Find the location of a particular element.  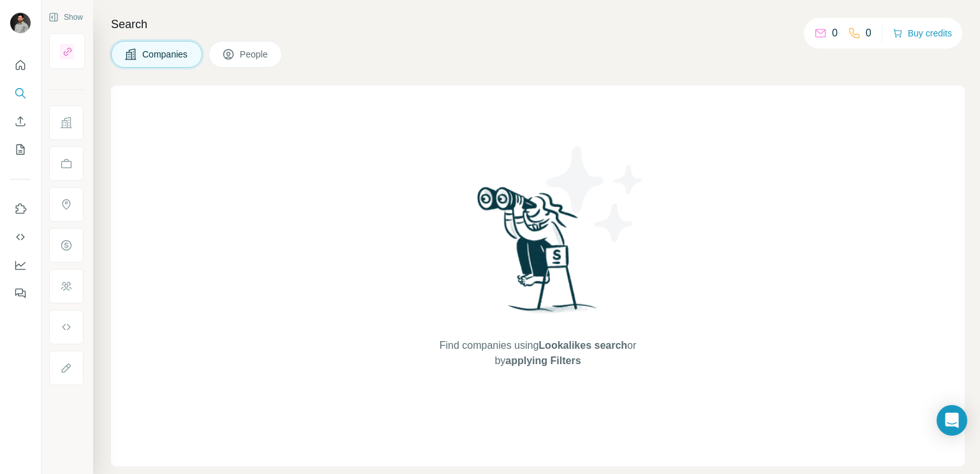

button: Search is located at coordinates (20, 93).